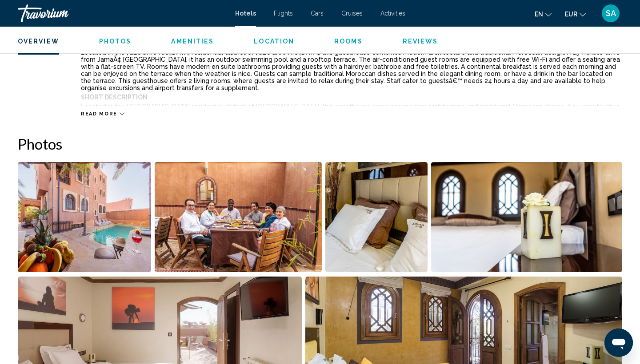  Describe the element at coordinates (115, 41) in the screenshot. I see `button: Photos` at that location.